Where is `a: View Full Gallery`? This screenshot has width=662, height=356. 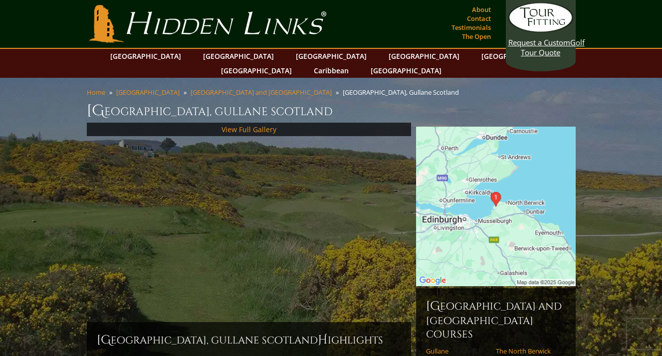
a: View Full Gallery is located at coordinates (249, 129).